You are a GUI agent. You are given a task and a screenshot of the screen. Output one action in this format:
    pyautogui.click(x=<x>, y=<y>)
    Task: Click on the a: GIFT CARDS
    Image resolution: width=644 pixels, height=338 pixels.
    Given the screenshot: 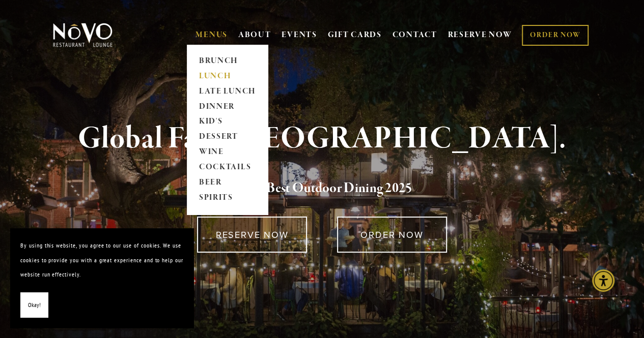 What is the action you would take?
    pyautogui.click(x=355, y=35)
    